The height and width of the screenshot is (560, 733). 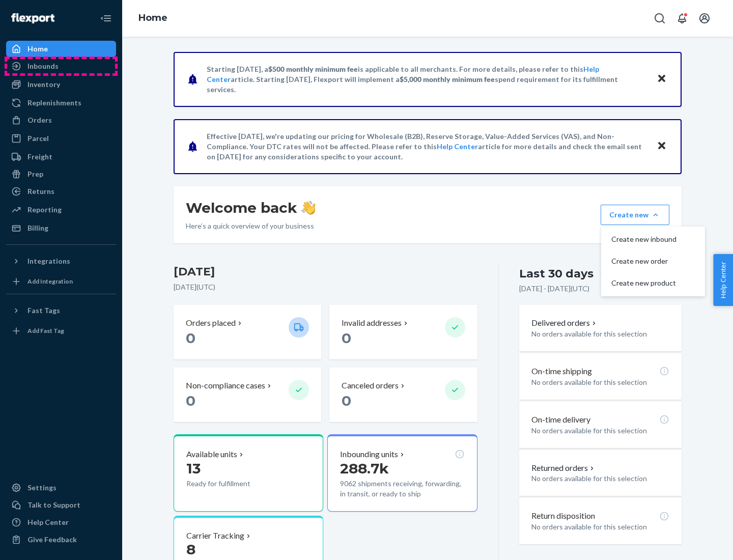 What do you see at coordinates (653, 239) in the screenshot?
I see `button: Create new inbound` at bounding box center [653, 239].